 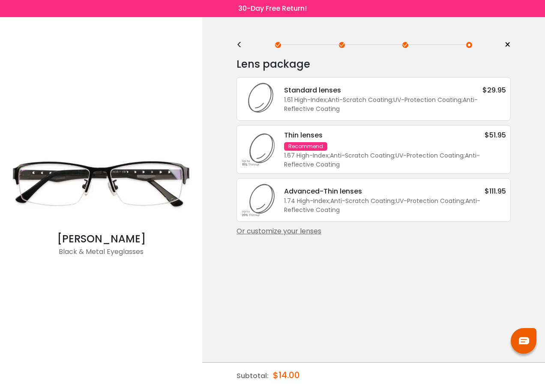 I want to click on img: Black David - Metal Eyeglasses, so click(x=101, y=183).